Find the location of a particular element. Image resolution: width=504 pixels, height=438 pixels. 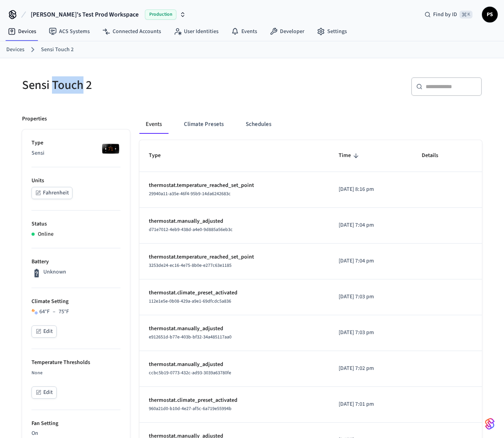

p: Temperature Thresholds is located at coordinates (76, 362).